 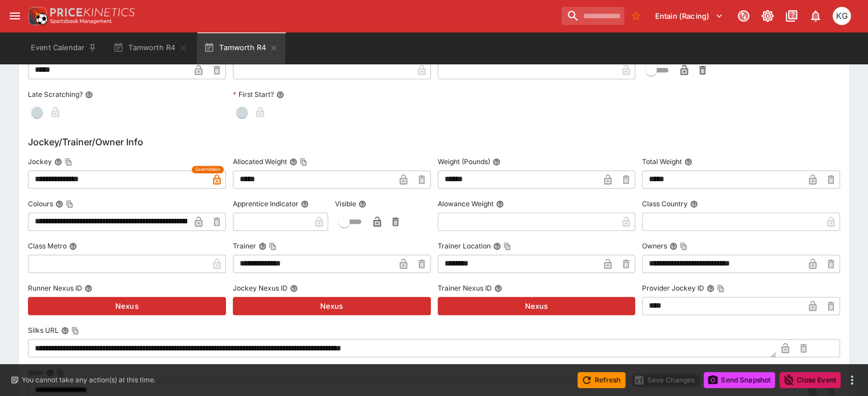 I want to click on p: Runner Nexus ID, so click(x=55, y=288).